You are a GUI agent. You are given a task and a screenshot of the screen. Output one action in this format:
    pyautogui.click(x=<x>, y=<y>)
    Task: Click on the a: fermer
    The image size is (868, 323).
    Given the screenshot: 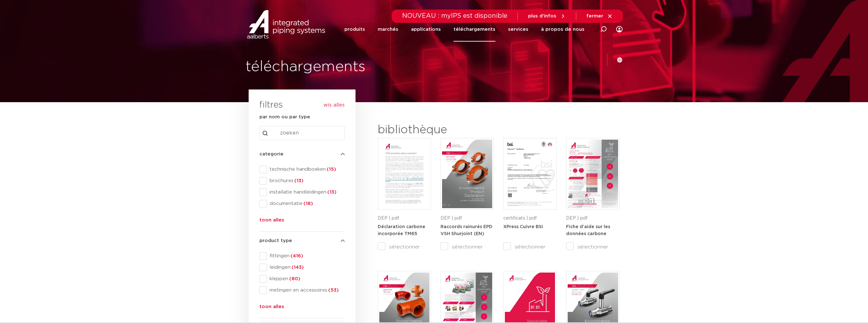 What is the action you would take?
    pyautogui.click(x=599, y=16)
    